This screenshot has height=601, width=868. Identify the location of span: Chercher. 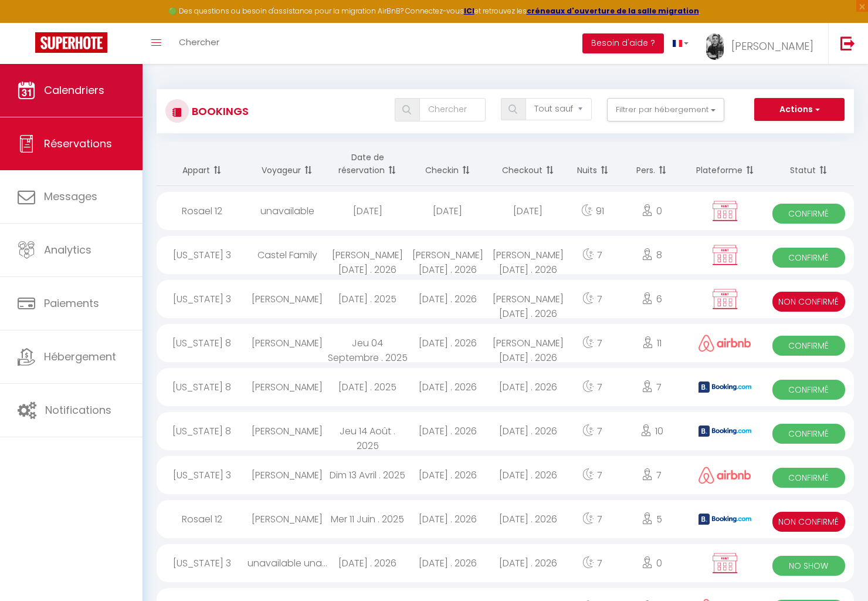
(199, 42).